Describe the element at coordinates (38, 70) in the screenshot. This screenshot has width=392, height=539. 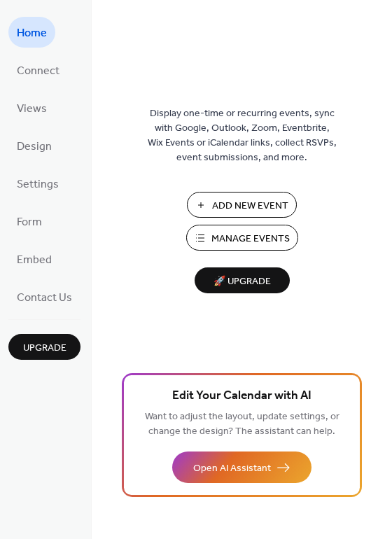
I see `a: Connect` at that location.